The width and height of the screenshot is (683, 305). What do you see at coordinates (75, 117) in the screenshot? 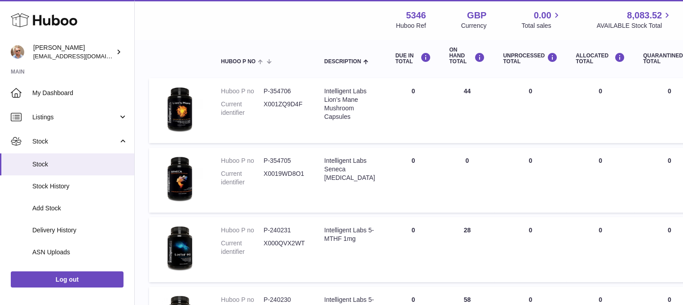
I see `span: Listings` at bounding box center [75, 117].